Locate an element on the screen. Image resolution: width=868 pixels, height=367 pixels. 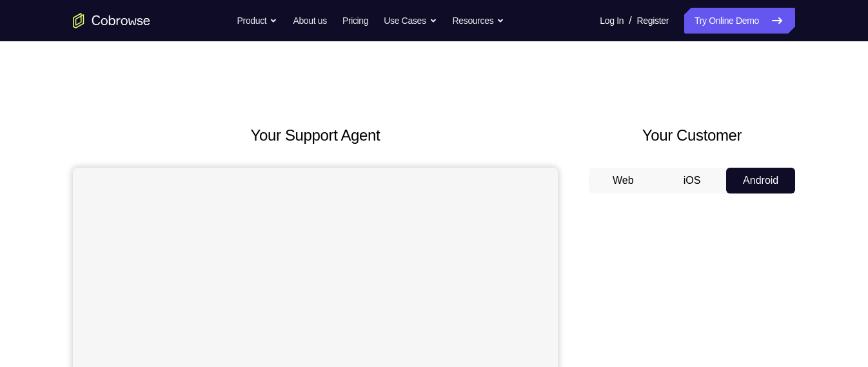
a: Try Online Demo is located at coordinates (740, 20).